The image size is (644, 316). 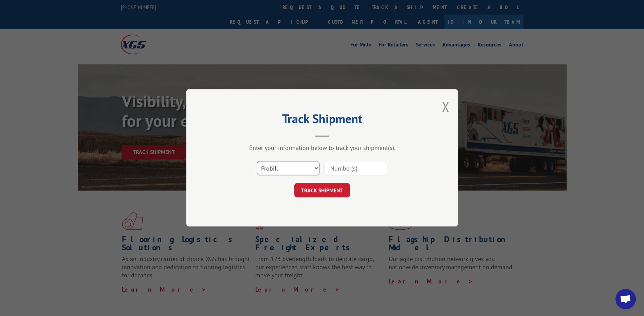 What do you see at coordinates (322, 120) in the screenshot?
I see `h2: Track Shipment` at bounding box center [322, 120].